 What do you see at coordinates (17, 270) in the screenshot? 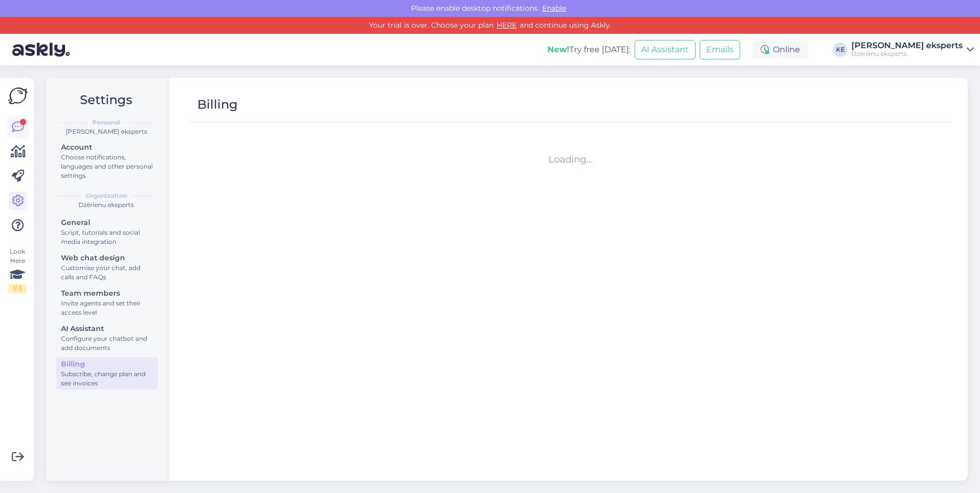
I see `div: Look Here` at bounding box center [17, 270].